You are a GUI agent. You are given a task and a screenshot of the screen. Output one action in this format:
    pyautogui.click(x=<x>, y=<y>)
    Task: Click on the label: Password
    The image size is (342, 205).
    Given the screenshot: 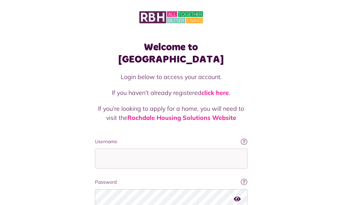 What is the action you would take?
    pyautogui.click(x=171, y=182)
    